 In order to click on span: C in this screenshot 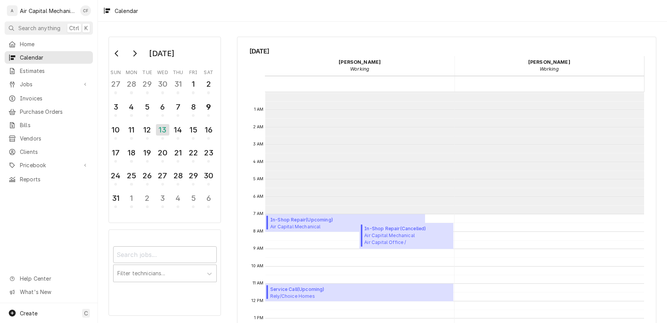, I will do `click(86, 313)`.